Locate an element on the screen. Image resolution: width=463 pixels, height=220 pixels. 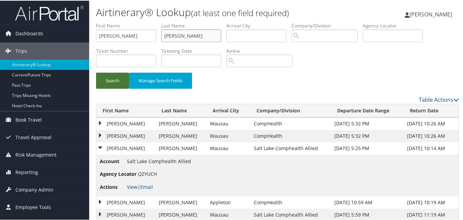
td: Salt Lake Comphealth Allied is located at coordinates (291, 148).